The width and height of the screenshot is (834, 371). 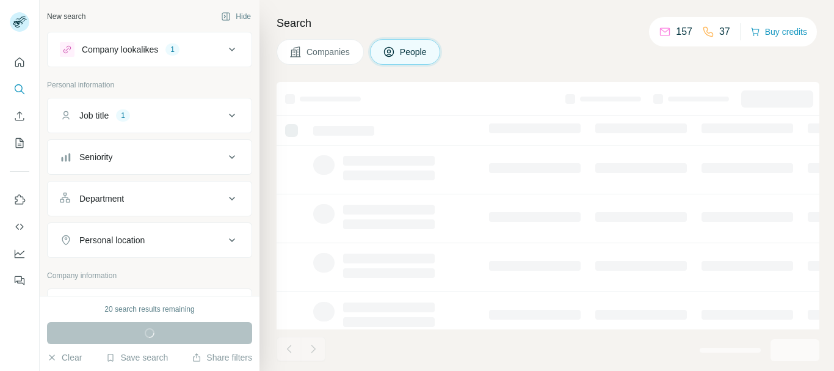 I want to click on div: New search, so click(x=66, y=16).